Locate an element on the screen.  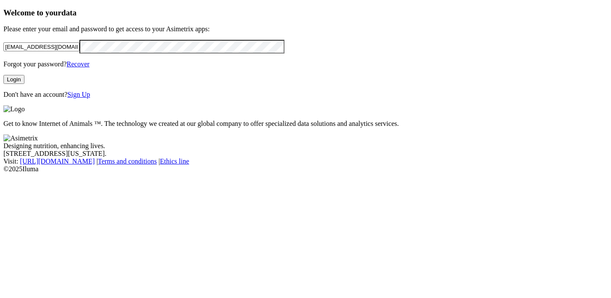
input: Your email is located at coordinates (41, 47).